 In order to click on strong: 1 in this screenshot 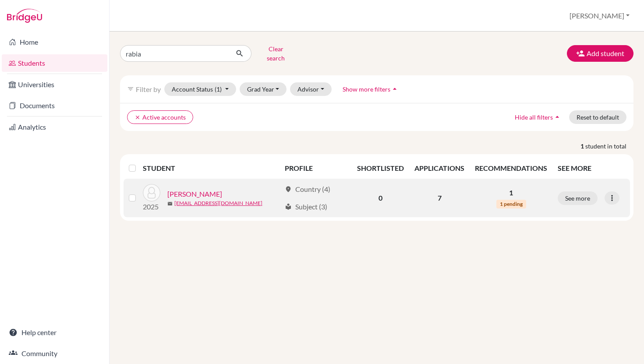, I will do `click(582, 146)`.